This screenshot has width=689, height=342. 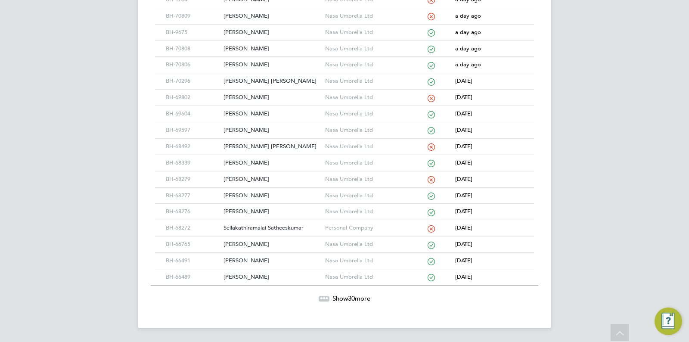 What do you see at coordinates (192, 195) in the screenshot?
I see `div: BH-68277` at bounding box center [192, 195].